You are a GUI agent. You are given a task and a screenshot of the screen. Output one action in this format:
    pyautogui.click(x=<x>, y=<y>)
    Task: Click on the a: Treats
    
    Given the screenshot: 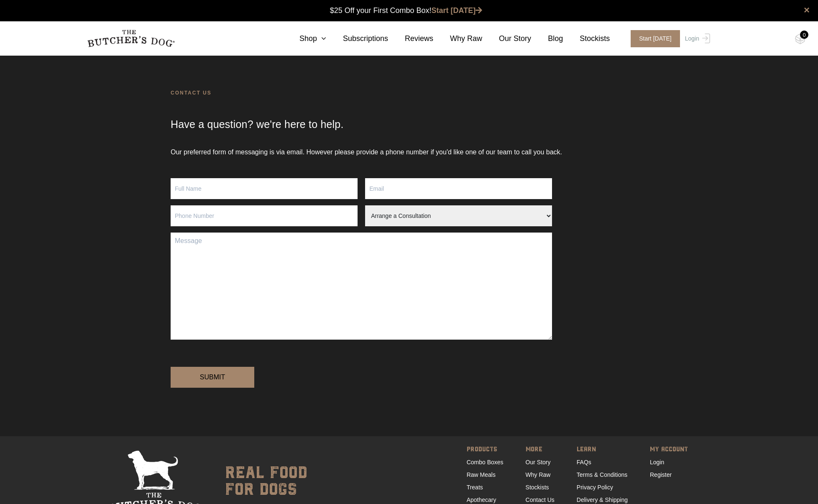 What is the action you would take?
    pyautogui.click(x=474, y=487)
    